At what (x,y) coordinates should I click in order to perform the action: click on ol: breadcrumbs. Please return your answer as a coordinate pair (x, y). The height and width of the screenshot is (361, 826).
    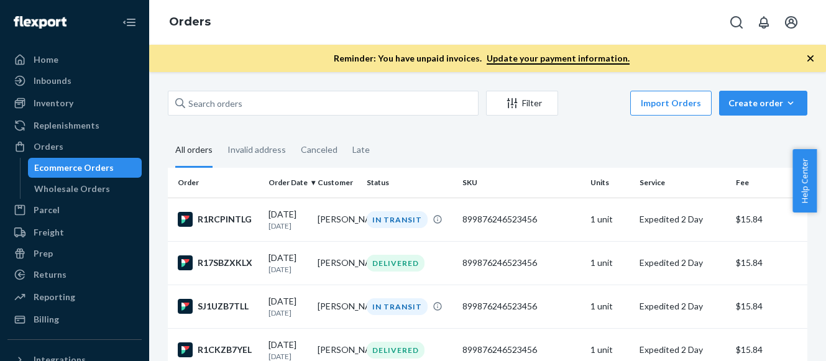
    Looking at the image, I should click on (189, 22).